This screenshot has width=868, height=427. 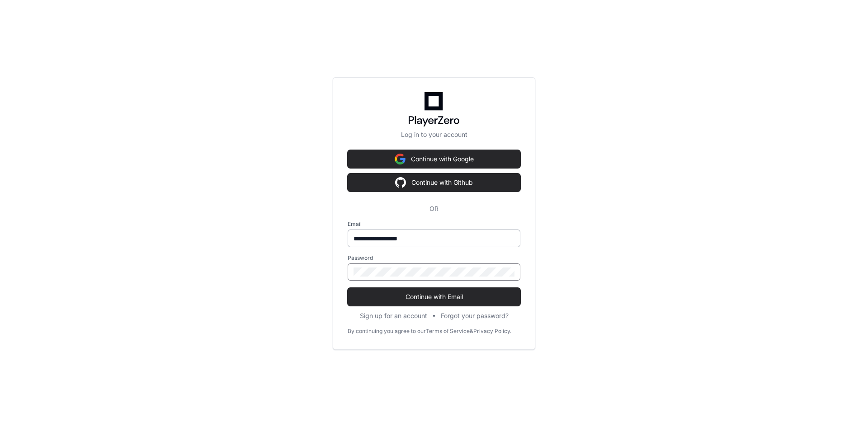 I want to click on p: Log in to your account, so click(x=434, y=135).